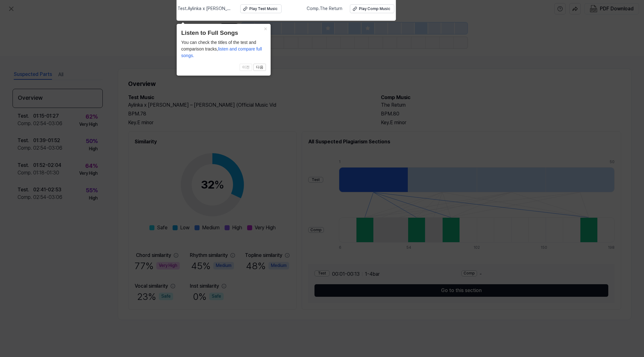  I want to click on div: You can check the titles of the test and comparison tracks,, so click(224, 49).